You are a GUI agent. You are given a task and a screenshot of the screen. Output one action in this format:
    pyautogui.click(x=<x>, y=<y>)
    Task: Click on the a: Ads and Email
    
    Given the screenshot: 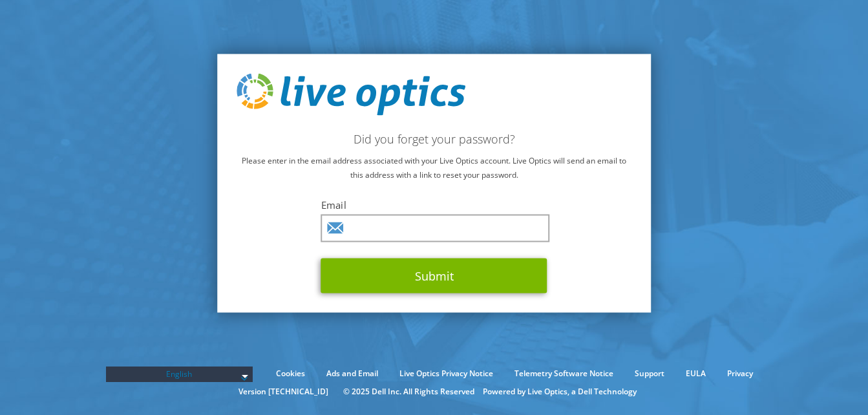 What is the action you would take?
    pyautogui.click(x=352, y=373)
    